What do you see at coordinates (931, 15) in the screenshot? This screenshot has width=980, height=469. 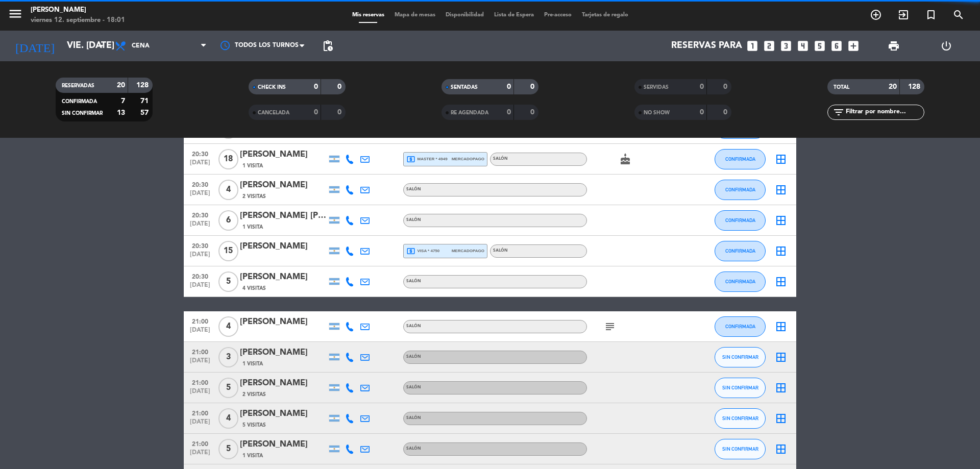 I see `i: turned_in_not` at bounding box center [931, 15].